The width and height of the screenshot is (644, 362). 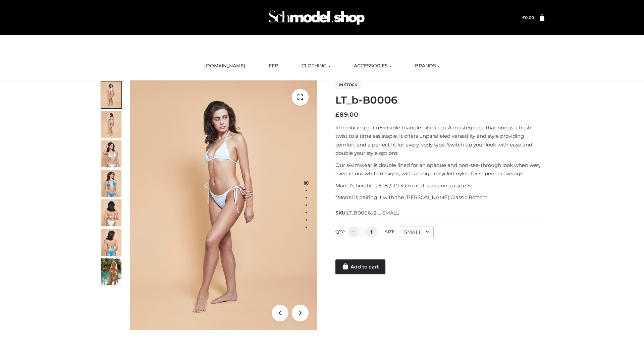 I want to click on label: QTY:, so click(x=340, y=231).